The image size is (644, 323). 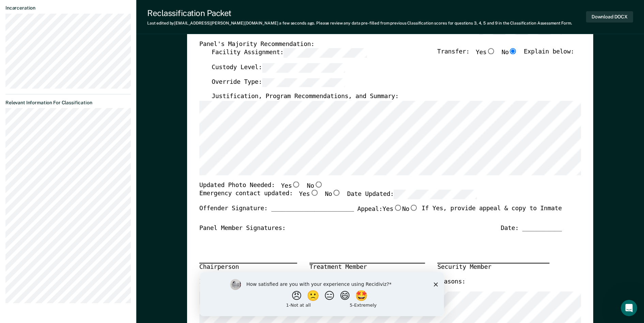 What do you see at coordinates (412, 194) in the screenshot?
I see `label: Date Updated:` at bounding box center [412, 194].